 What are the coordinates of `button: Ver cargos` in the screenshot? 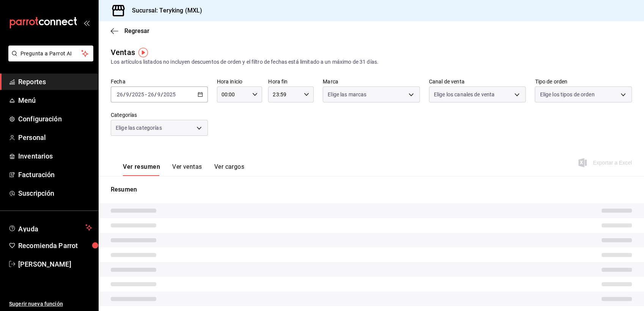 It's located at (230, 170).